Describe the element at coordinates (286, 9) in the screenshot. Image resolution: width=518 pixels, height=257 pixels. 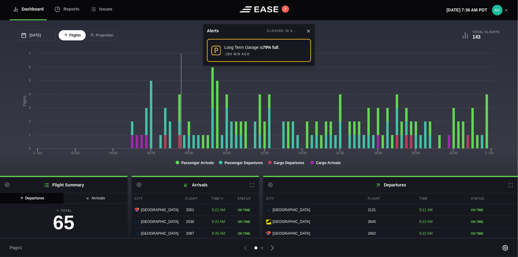
I see `button: 2` at that location.